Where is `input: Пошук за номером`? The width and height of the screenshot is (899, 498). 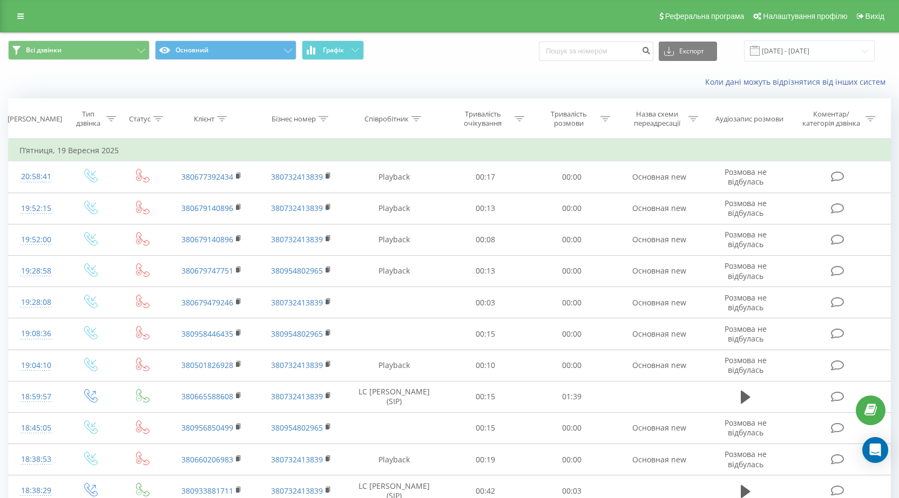 input: Пошук за номером is located at coordinates (596, 51).